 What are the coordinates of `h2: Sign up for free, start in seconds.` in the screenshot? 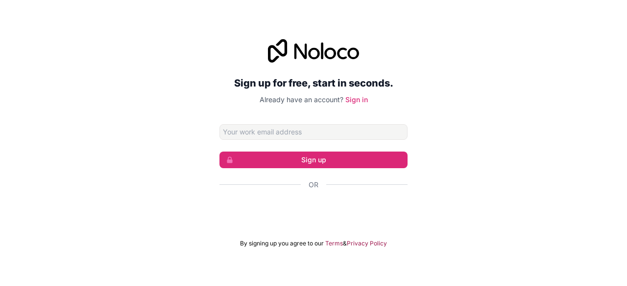 It's located at (313, 83).